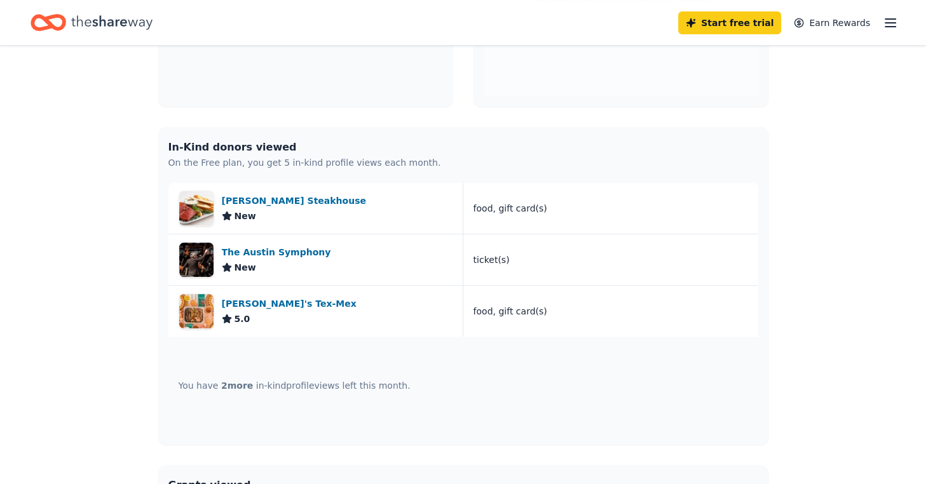 The image size is (926, 484). I want to click on span: 2 more, so click(237, 386).